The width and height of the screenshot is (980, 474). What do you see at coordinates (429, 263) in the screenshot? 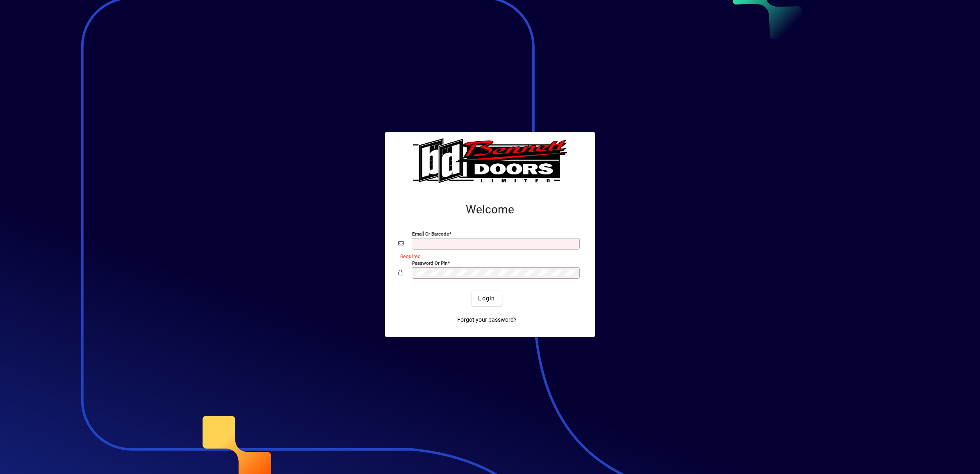
I see `mat-label: Password or Pin` at bounding box center [429, 263].